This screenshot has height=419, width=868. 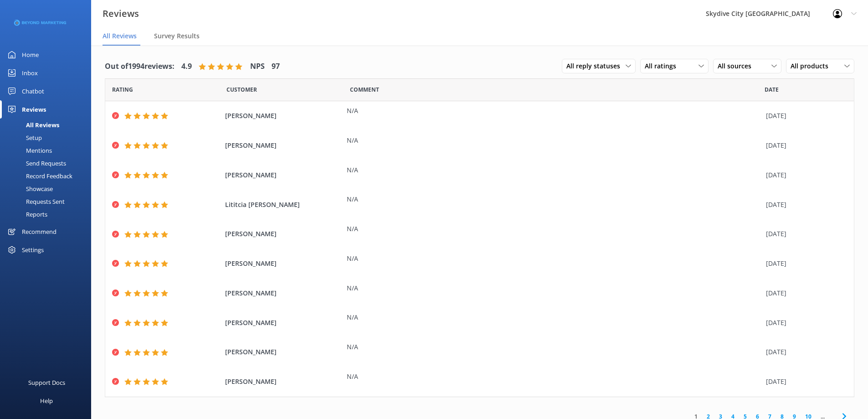 What do you see at coordinates (46, 400) in the screenshot?
I see `div: Help` at bounding box center [46, 400].